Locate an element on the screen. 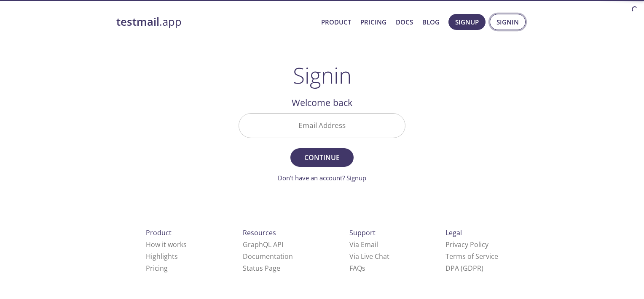 This screenshot has width=644, height=299. strong: testmail is located at coordinates (138, 22).